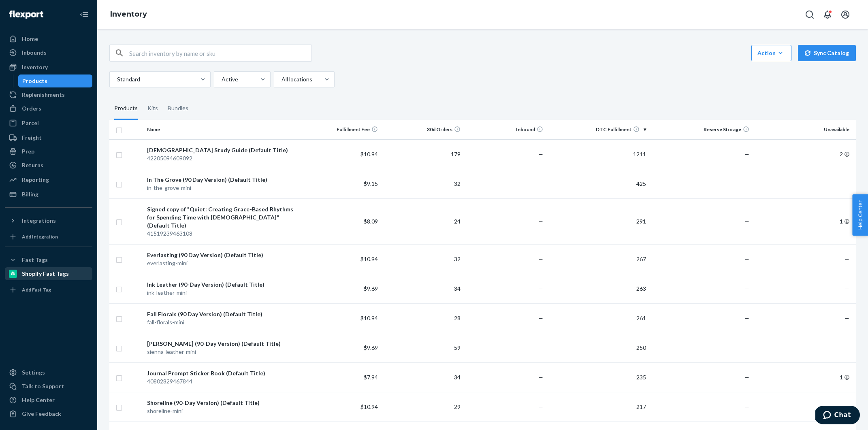  I want to click on a: Billing, so click(49, 194).